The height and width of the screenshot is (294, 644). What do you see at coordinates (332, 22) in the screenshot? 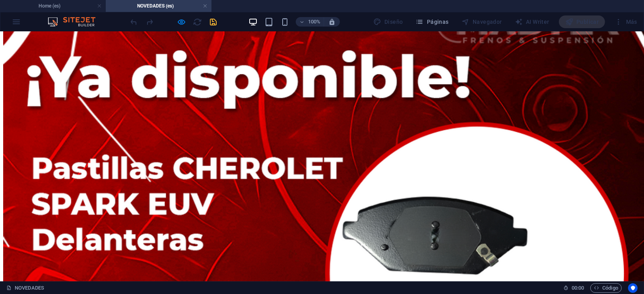
I see `i: Al redimensionar, ajustar el nivel de zoom automáticamente para ajustarse al dispositivo elegido.` at bounding box center [332, 22].